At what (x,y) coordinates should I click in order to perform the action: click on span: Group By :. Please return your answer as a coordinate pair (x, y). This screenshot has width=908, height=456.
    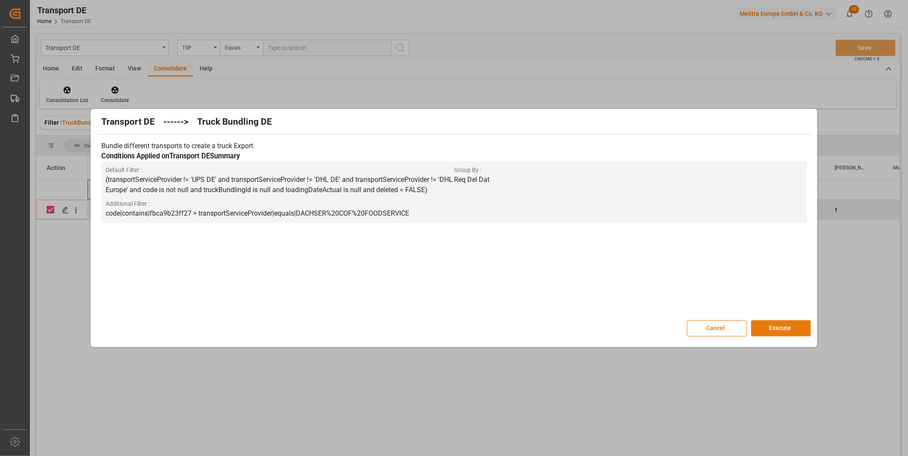
    Looking at the image, I should click on (628, 170).